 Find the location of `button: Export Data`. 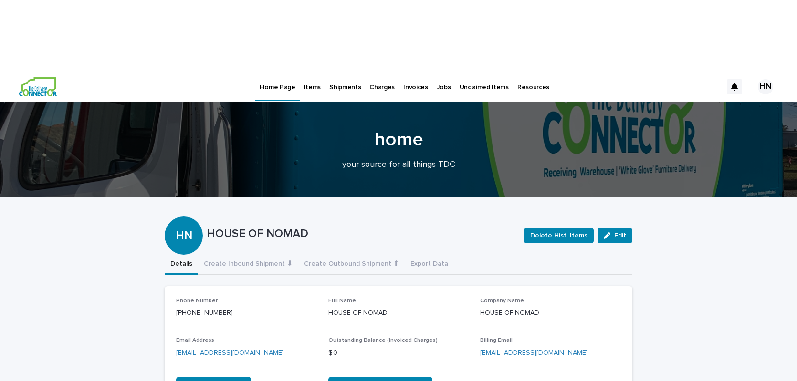

button: Export Data is located at coordinates (429, 265).